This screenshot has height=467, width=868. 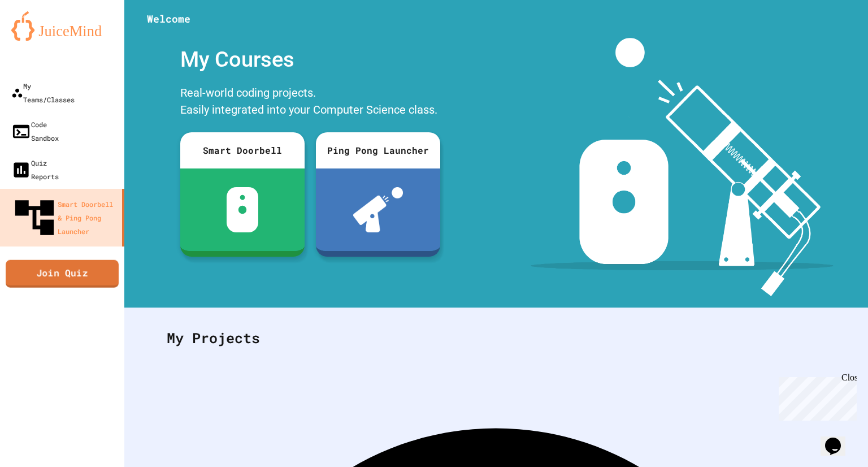 What do you see at coordinates (496, 338) in the screenshot?
I see `div: My Projects` at bounding box center [496, 338].